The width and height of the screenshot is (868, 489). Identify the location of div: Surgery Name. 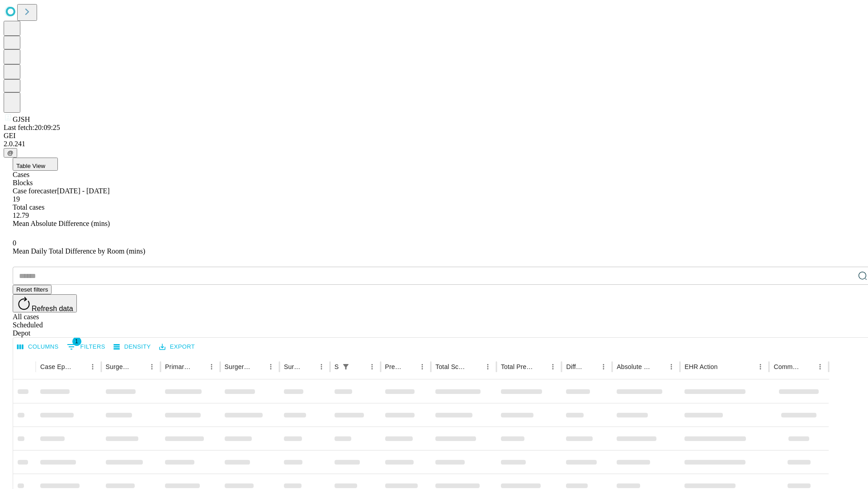
(238, 366).